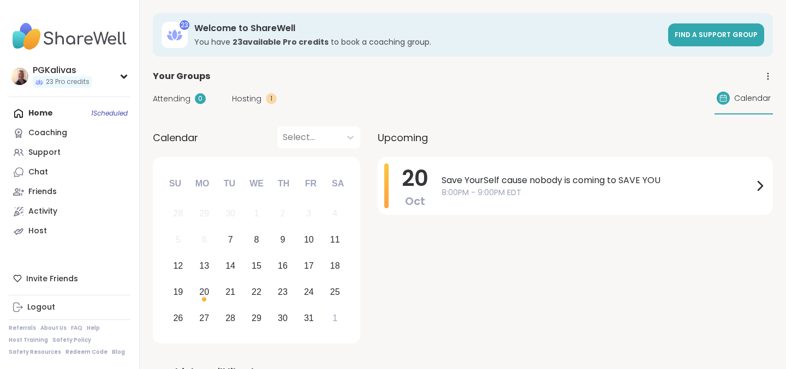 The height and width of the screenshot is (369, 786). What do you see at coordinates (256, 292) in the screenshot?
I see `div: Choose Wednesday, October 22nd, 2025` at bounding box center [256, 292].